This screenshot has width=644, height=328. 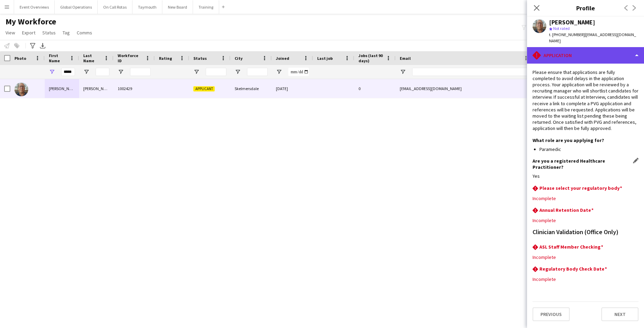 I want to click on span: Email, so click(x=405, y=58).